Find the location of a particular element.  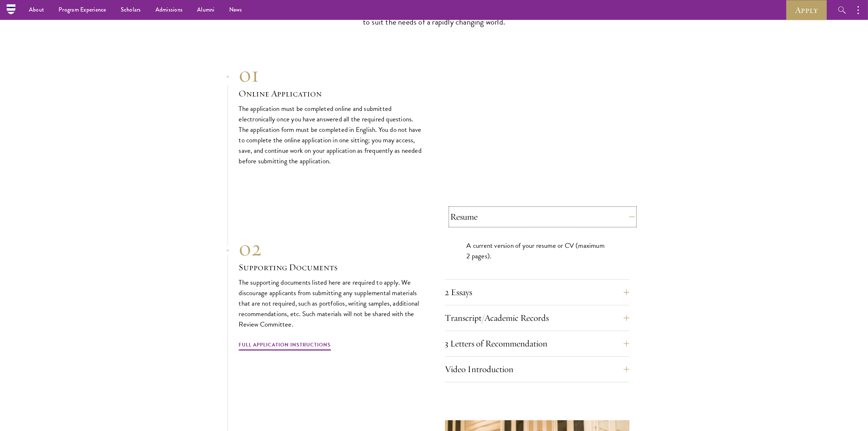

h3: Supporting Documents is located at coordinates (331, 267).